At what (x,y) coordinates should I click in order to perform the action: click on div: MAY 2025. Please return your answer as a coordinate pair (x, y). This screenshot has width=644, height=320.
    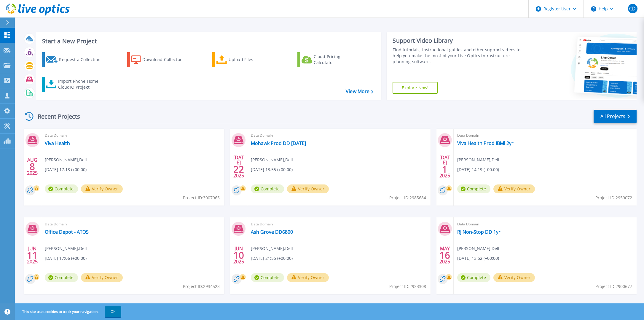
    Looking at the image, I should click on (445, 255).